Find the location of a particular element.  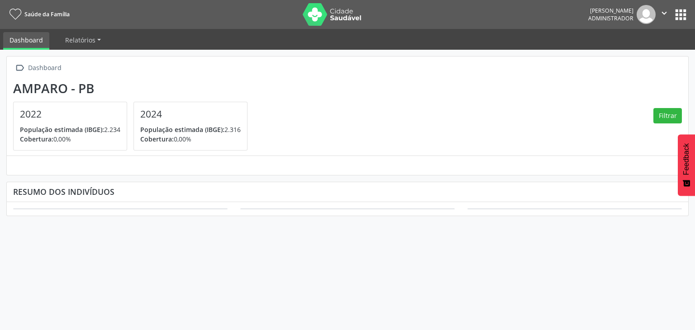

a:  Dashboard is located at coordinates (38, 68).